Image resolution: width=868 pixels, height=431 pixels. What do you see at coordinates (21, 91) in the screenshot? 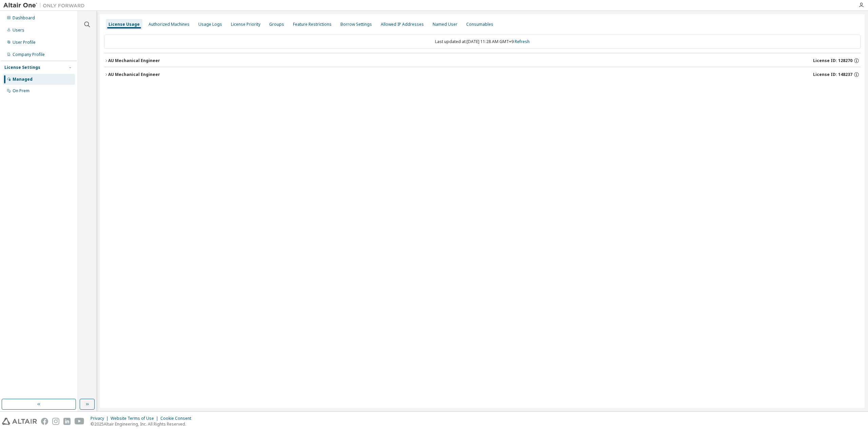
I see `div: On Prem` at bounding box center [21, 91].